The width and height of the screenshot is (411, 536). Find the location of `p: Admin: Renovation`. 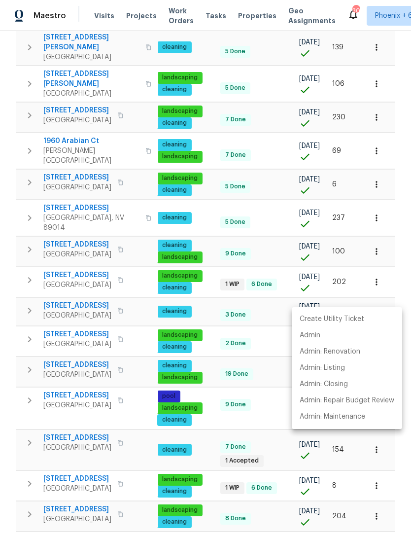

p: Admin: Renovation is located at coordinates (330, 351).